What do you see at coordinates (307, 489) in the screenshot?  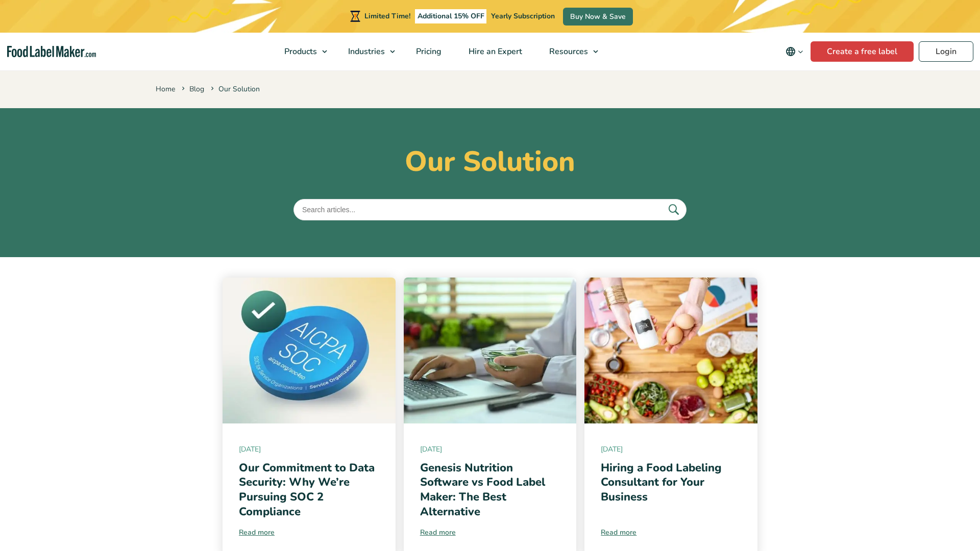 I see `a: Our Commitment to Data Security: Why We’re Pursuing SOC 2 Compliance` at bounding box center [307, 489].